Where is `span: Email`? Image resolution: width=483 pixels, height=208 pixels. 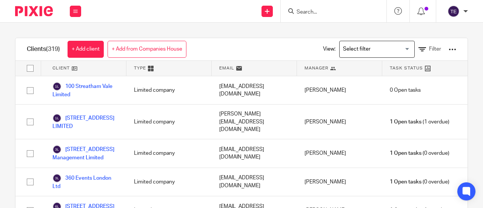
span: Email is located at coordinates (227, 68).